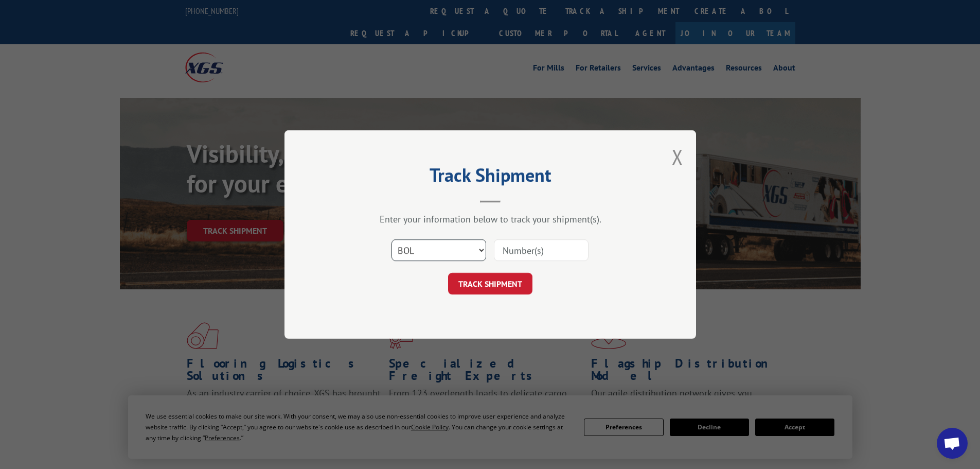 This screenshot has height=469, width=980. I want to click on button: TRACK SHIPMENT, so click(490, 284).